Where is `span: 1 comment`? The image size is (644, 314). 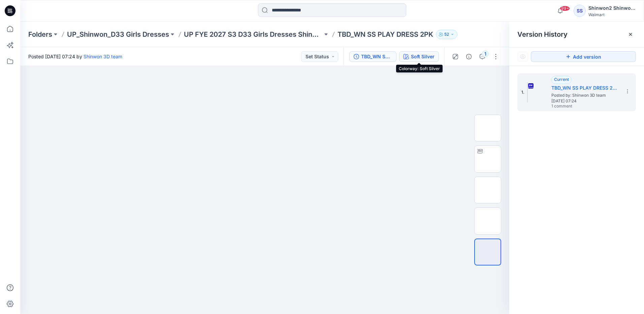 span: 1 comment is located at coordinates (575, 107).